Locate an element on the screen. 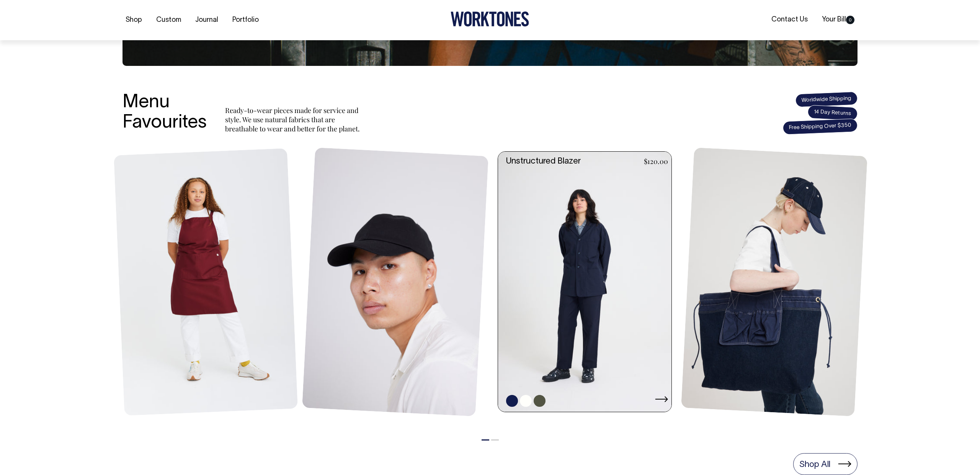 The width and height of the screenshot is (980, 475). a: Shop is located at coordinates (134, 20).